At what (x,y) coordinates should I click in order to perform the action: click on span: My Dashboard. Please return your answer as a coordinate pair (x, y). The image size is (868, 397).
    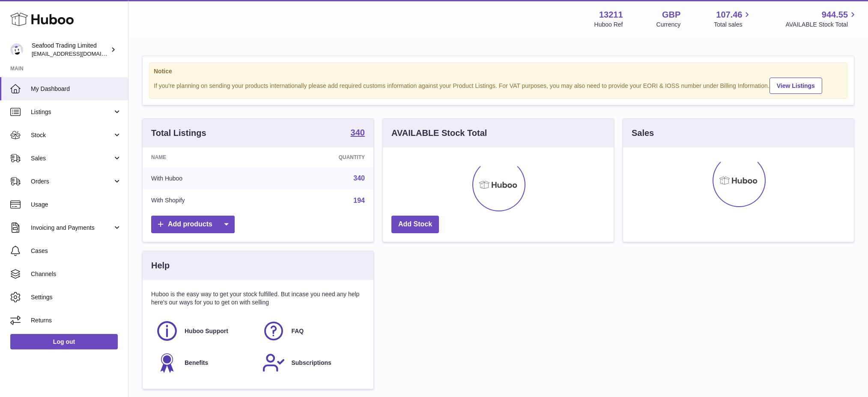
    Looking at the image, I should click on (76, 88).